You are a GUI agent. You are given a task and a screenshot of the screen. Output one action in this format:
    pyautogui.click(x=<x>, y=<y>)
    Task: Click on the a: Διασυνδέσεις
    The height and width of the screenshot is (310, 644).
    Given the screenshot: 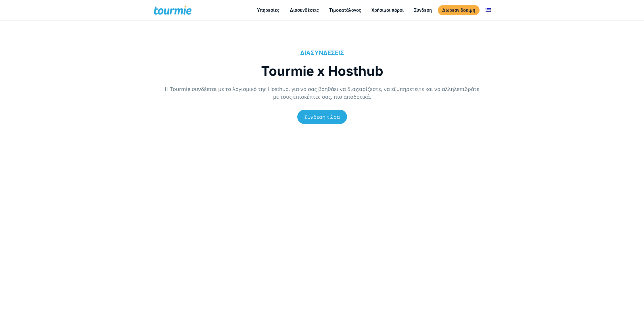 What is the action you would take?
    pyautogui.click(x=304, y=10)
    